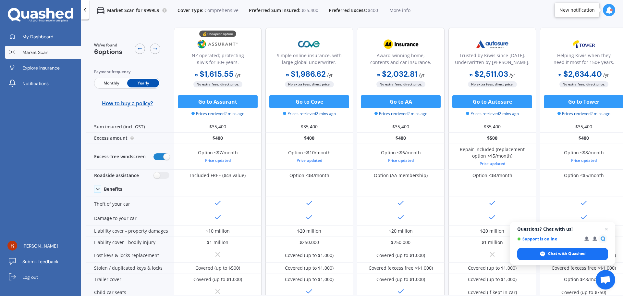  What do you see at coordinates (30, 277) in the screenshot?
I see `span: Log out` at bounding box center [30, 277].